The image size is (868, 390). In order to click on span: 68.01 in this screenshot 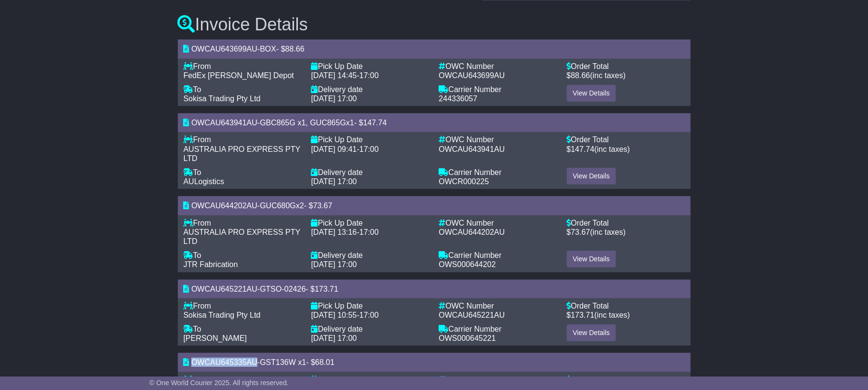, I will do `click(325, 362)`.